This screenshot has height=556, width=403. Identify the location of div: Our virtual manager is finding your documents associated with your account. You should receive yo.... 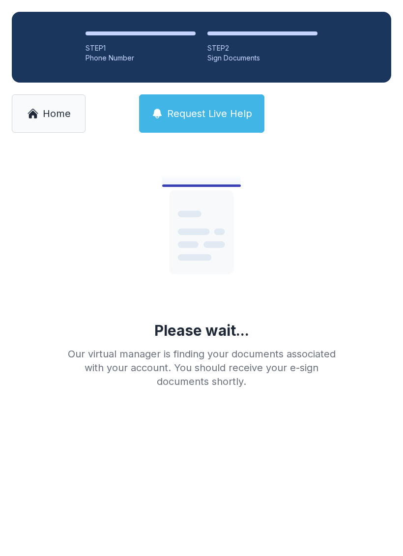
(201, 368).